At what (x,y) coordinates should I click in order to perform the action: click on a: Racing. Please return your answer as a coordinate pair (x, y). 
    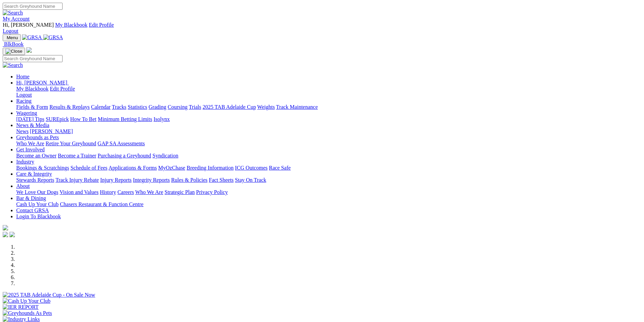
    Looking at the image, I should click on (24, 101).